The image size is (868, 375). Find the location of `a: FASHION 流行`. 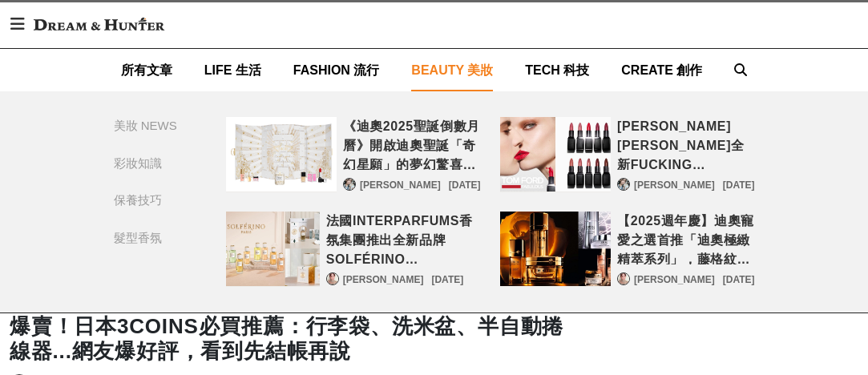

a: FASHION 流行 is located at coordinates (336, 69).